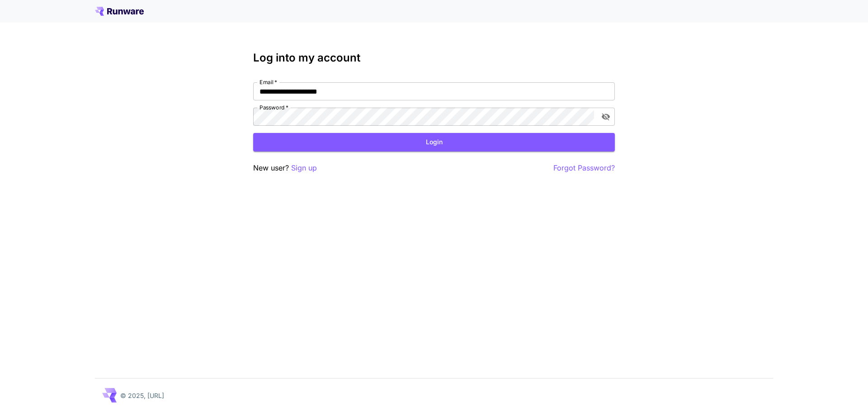 Image resolution: width=868 pixels, height=412 pixels. What do you see at coordinates (304, 168) in the screenshot?
I see `button: Sign up` at bounding box center [304, 168].